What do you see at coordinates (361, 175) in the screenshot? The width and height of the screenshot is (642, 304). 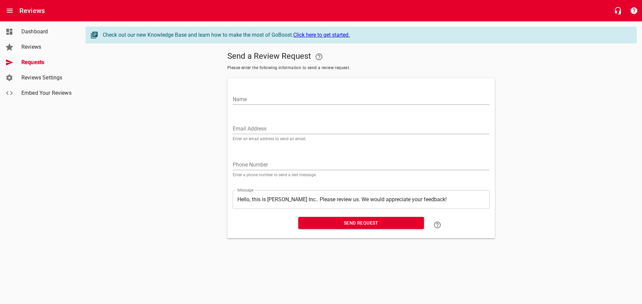 I see `p: Enter a phone number to send a text message.` at bounding box center [361, 175].